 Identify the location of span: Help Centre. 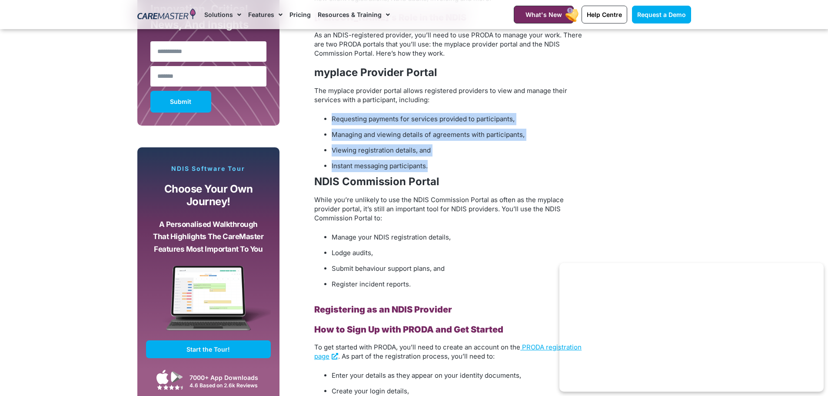
(604, 14).